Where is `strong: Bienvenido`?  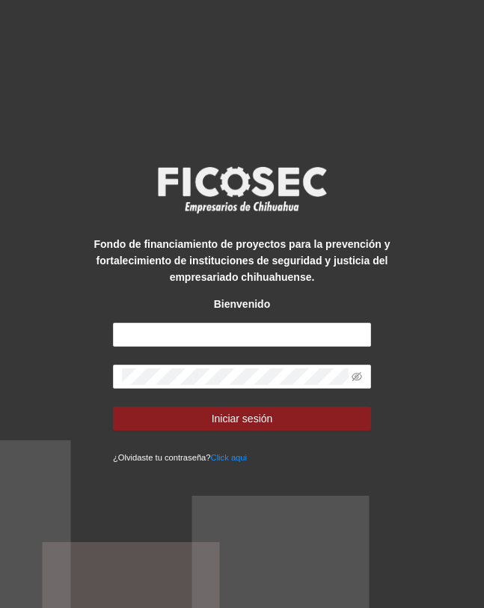 strong: Bienvenido is located at coordinates (242, 304).